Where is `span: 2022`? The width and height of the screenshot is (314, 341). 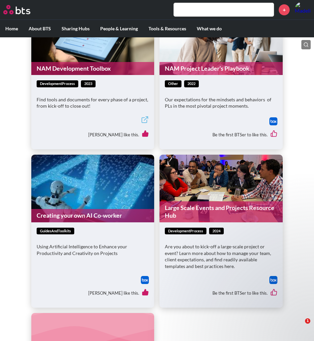 span: 2022 is located at coordinates (192, 84).